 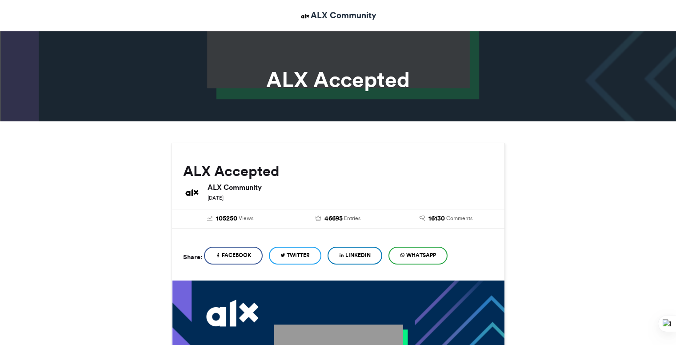 What do you see at coordinates (338, 80) in the screenshot?
I see `h1: ALX Accepted` at bounding box center [338, 80].